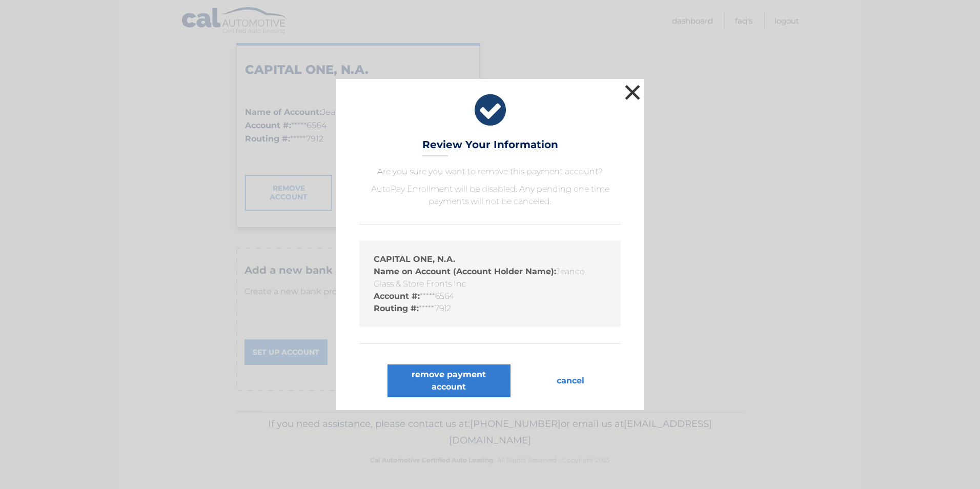 The height and width of the screenshot is (489, 980). Describe the element at coordinates (490, 195) in the screenshot. I see `p: AutoPay Enrollment will be disabled. Any pending one time payments will not be canceled.` at that location.